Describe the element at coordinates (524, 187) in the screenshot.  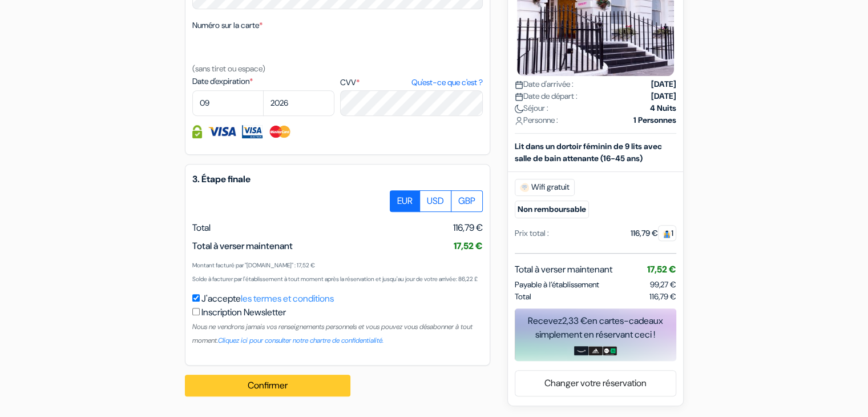
I see `img: free_wifi.svg` at that location.